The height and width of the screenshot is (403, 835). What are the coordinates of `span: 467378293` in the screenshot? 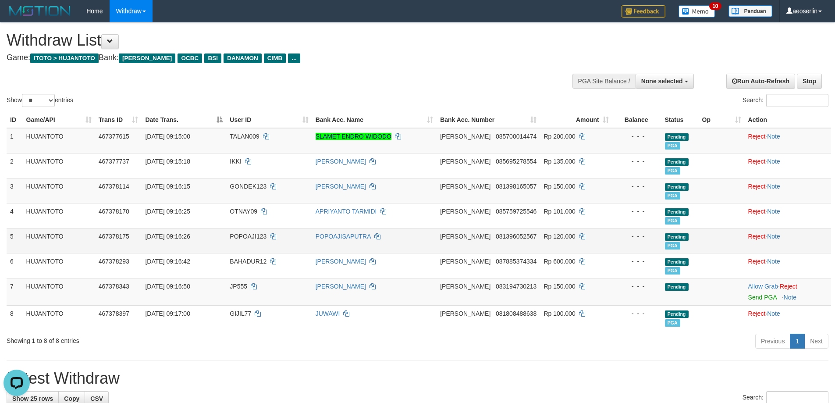 It's located at (114, 261).